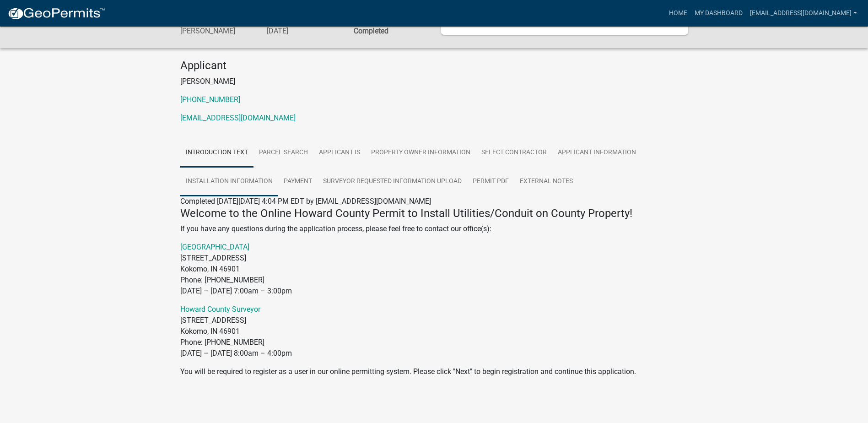 Image resolution: width=868 pixels, height=423 pixels. Describe the element at coordinates (434, 229) in the screenshot. I see `p: If you have any questions during the application process, please feel free to contact our office(s):` at that location.